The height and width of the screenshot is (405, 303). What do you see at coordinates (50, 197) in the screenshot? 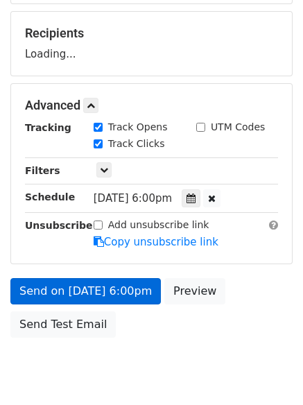
I see `strong: Schedule` at bounding box center [50, 197].